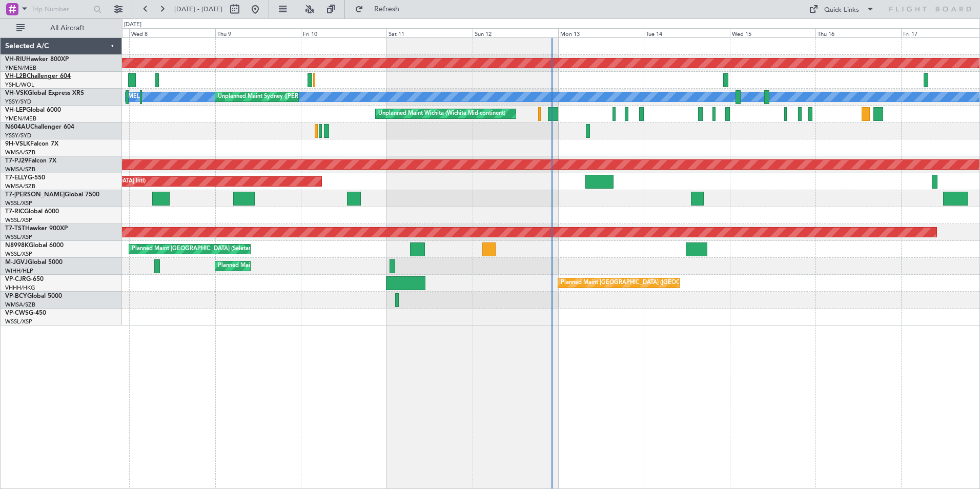  I want to click on div: Tue 14, so click(686, 33).